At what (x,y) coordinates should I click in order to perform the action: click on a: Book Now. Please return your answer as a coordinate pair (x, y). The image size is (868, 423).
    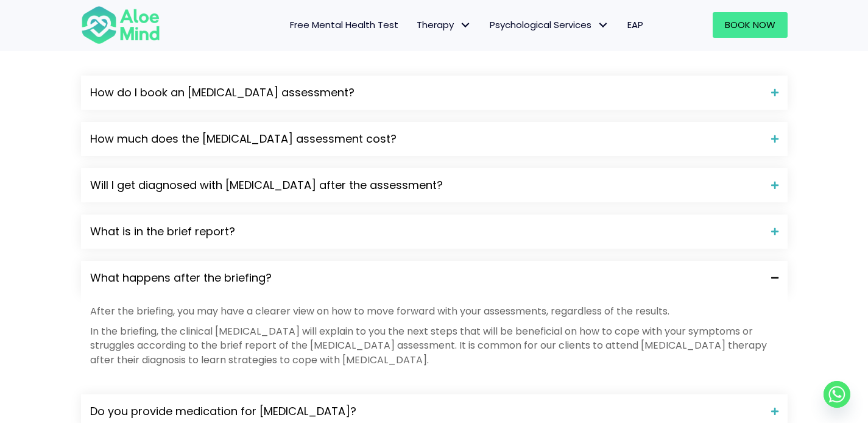
    Looking at the image, I should click on (750, 25).